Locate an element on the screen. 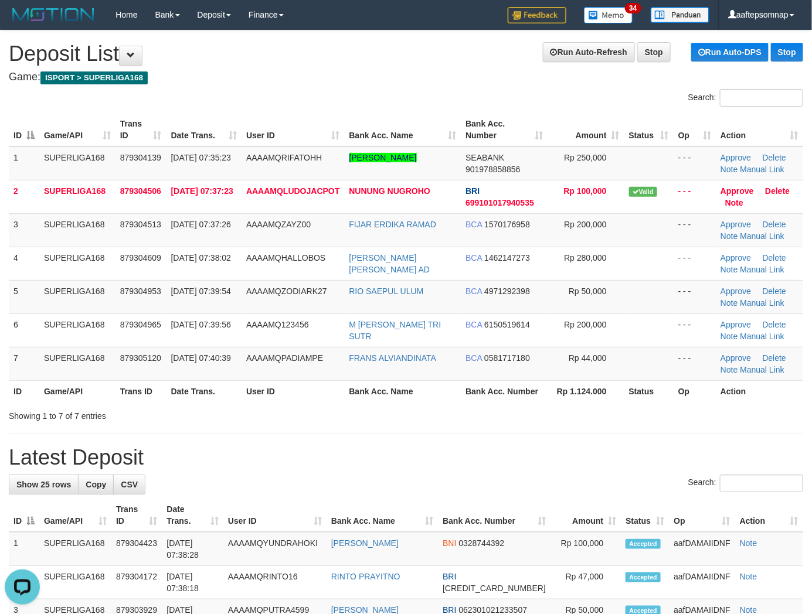 Image resolution: width=812 pixels, height=614 pixels. th: Date Trans. is located at coordinates (204, 391).